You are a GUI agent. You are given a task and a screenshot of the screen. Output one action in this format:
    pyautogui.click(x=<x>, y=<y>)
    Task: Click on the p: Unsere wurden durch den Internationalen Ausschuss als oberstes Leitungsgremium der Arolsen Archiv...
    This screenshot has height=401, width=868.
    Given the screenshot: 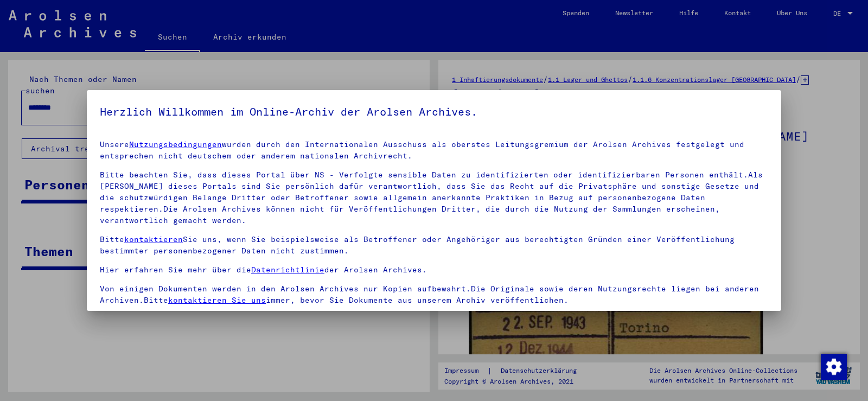 What is the action you would take?
    pyautogui.click(x=434, y=150)
    